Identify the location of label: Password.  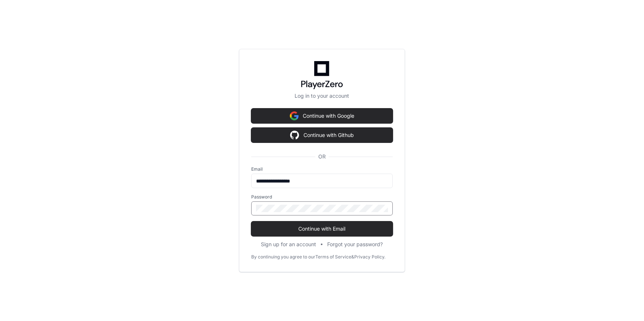
(322, 197).